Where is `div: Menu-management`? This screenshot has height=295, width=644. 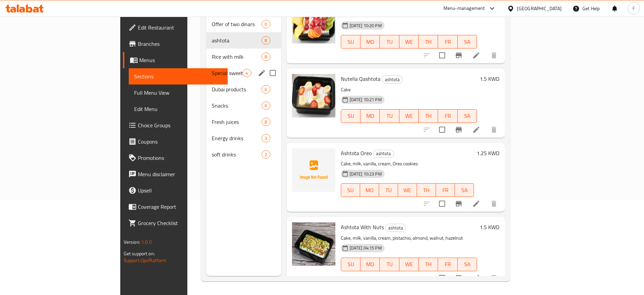
div: Menu-management is located at coordinates (464, 8).